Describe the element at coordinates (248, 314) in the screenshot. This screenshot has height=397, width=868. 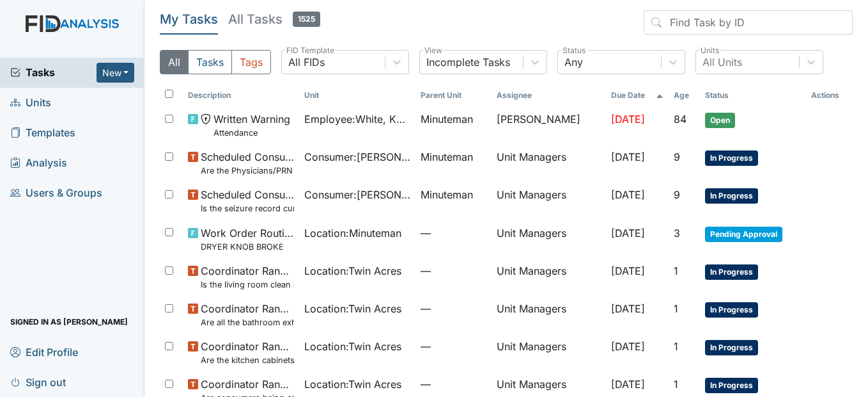
I see `span: Coordinator Random Are all the bathroom exhaust fan covers clean and dust free?` at that location.